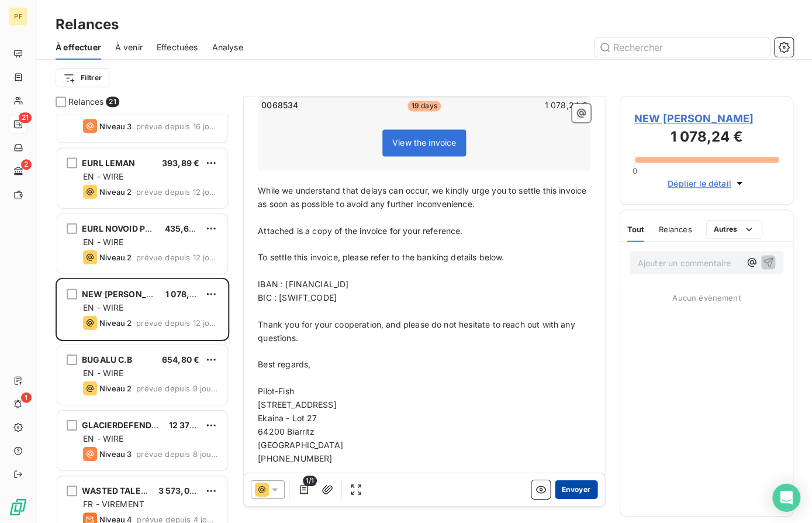  What do you see at coordinates (142, 319) in the screenshot?
I see `div: grid` at bounding box center [142, 319].